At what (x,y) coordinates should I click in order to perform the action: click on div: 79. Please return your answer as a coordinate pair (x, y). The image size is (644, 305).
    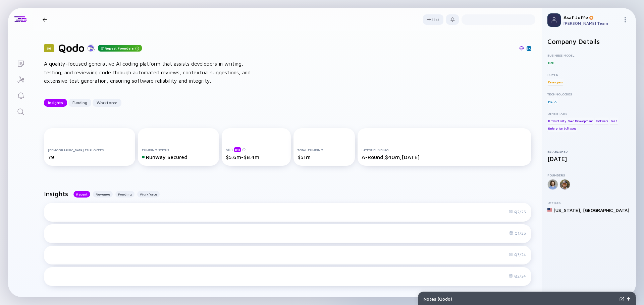
    Looking at the image, I should click on (89, 157).